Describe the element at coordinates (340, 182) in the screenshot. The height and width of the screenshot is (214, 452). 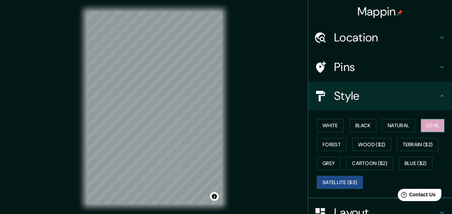
I see `button: Satellite ($3)` at that location.